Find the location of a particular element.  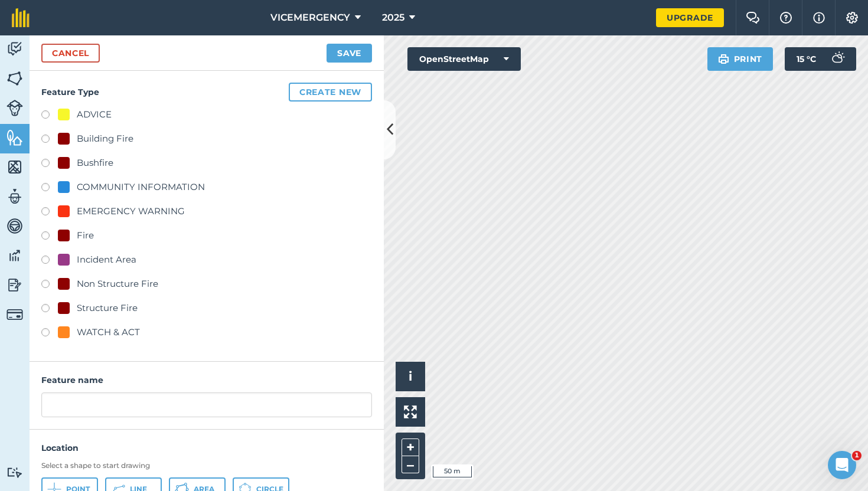

button: OpenStreetMap is located at coordinates (464, 59).